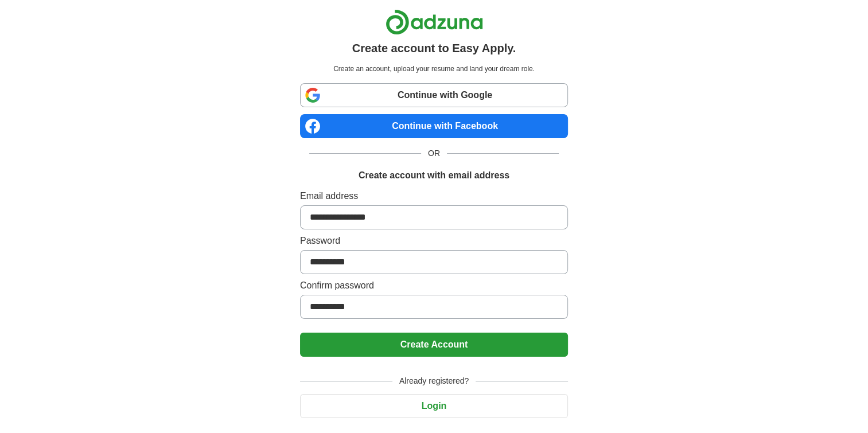 The image size is (868, 433). Describe the element at coordinates (434, 69) in the screenshot. I see `p: Create an account, upload your resume and land your dream role.` at that location.